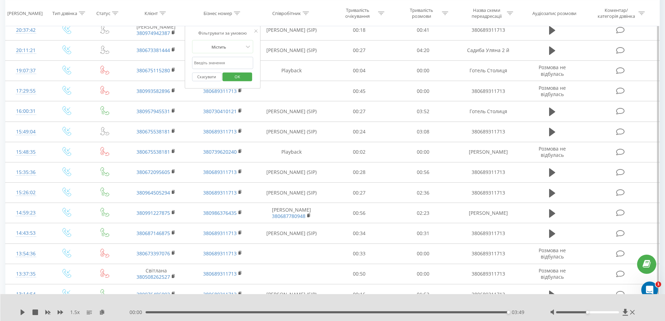  I want to click on div: 15:26:02, so click(26, 192).